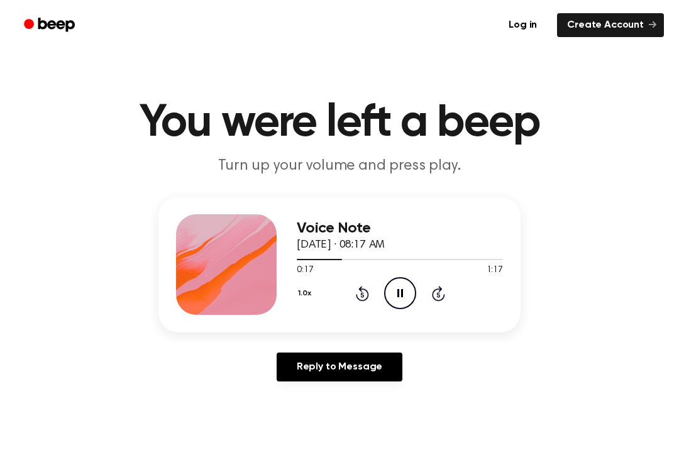 The height and width of the screenshot is (460, 679). I want to click on span: 1:17, so click(494, 270).